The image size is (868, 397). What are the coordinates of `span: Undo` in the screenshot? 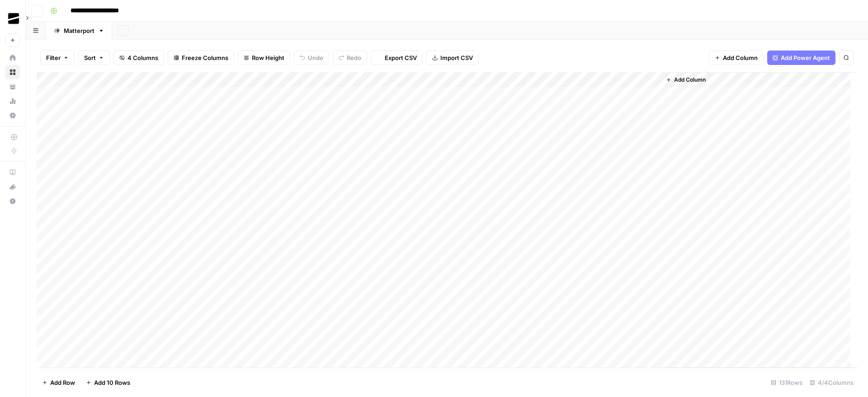 It's located at (316, 57).